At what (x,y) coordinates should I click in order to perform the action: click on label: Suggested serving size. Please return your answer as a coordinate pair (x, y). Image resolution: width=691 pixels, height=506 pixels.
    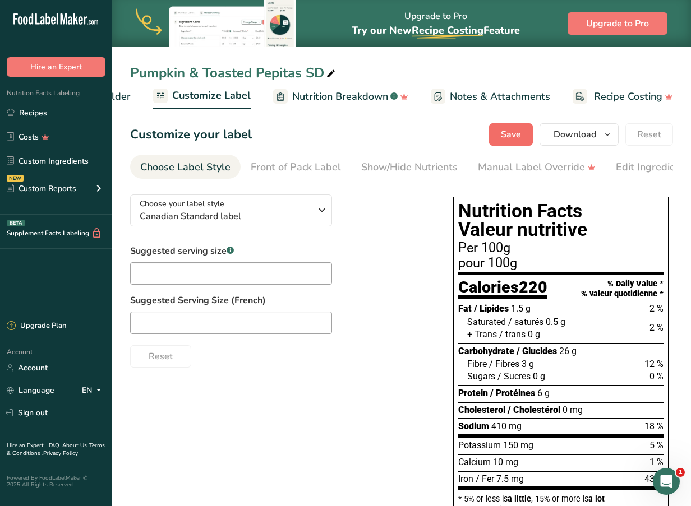
    Looking at the image, I should click on (231, 251).